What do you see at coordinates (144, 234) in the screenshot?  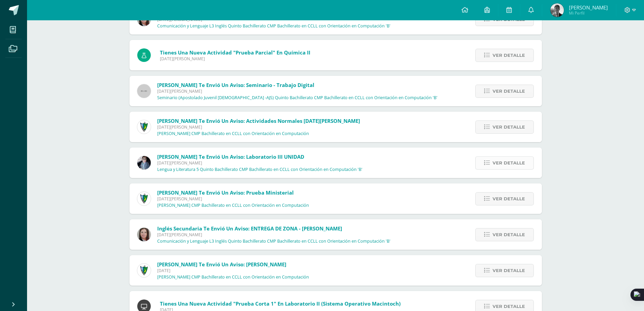 I see `img: 8af0450cf43d44e38c4a1497329761f3.png` at bounding box center [144, 234].